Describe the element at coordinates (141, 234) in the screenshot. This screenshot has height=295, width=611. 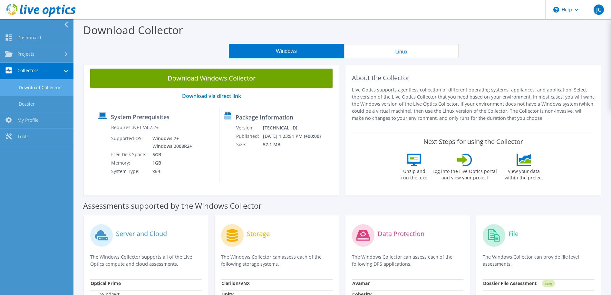
I see `label: Server and Cloud` at that location.